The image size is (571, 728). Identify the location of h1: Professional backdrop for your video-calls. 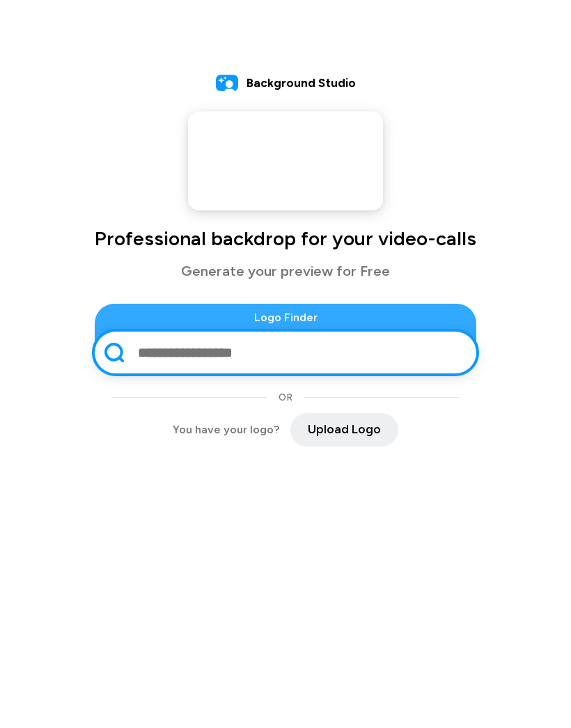
(286, 238).